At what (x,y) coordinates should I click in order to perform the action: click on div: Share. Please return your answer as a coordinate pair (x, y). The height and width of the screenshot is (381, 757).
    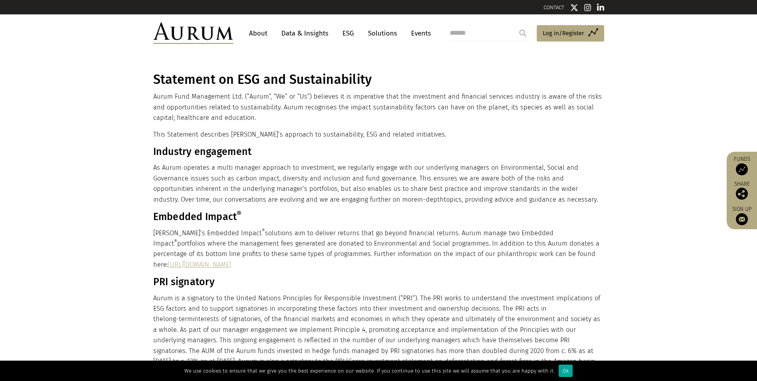
    Looking at the image, I should click on (742, 190).